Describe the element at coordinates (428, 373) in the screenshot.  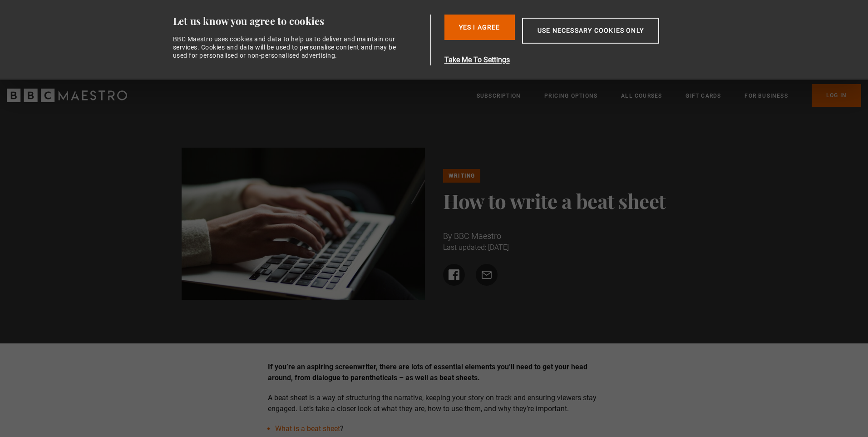
I see `strong: If you’re an aspiring screenwriter, there are lots of essential elements you’ll need to get your ...` at that location.